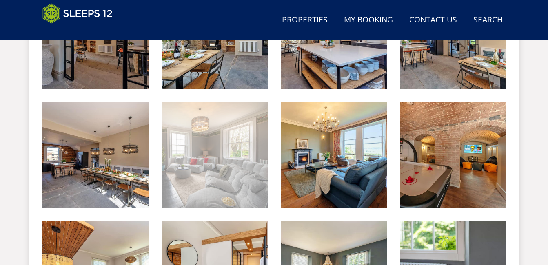 The height and width of the screenshot is (265, 548). I want to click on a: Search, so click(488, 20).